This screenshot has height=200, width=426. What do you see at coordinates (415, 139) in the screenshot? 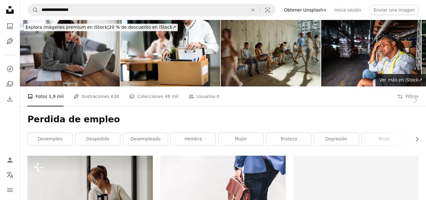
I see `button: desplazar lista a la derecha` at bounding box center [415, 139].